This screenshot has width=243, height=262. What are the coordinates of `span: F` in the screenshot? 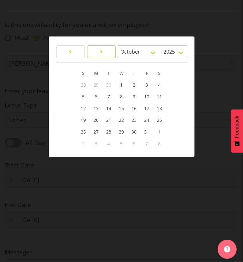 It's located at (147, 73).